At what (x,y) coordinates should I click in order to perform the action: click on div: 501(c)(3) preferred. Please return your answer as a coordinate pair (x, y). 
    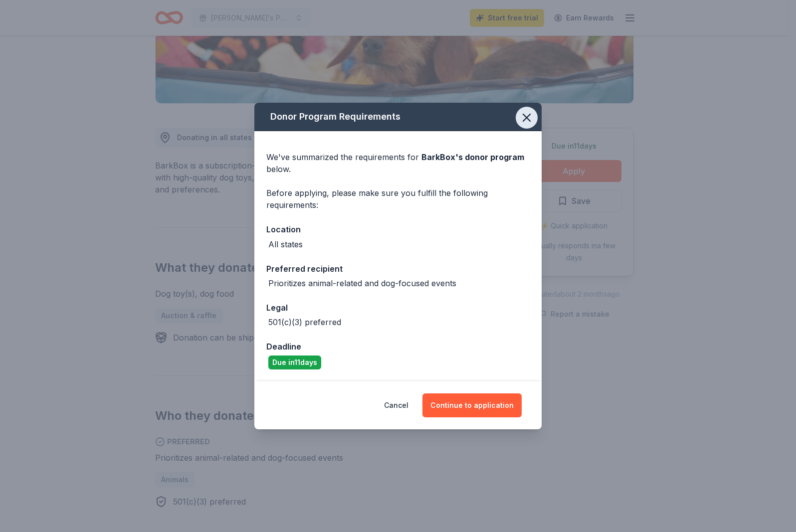
    Looking at the image, I should click on (305, 322).